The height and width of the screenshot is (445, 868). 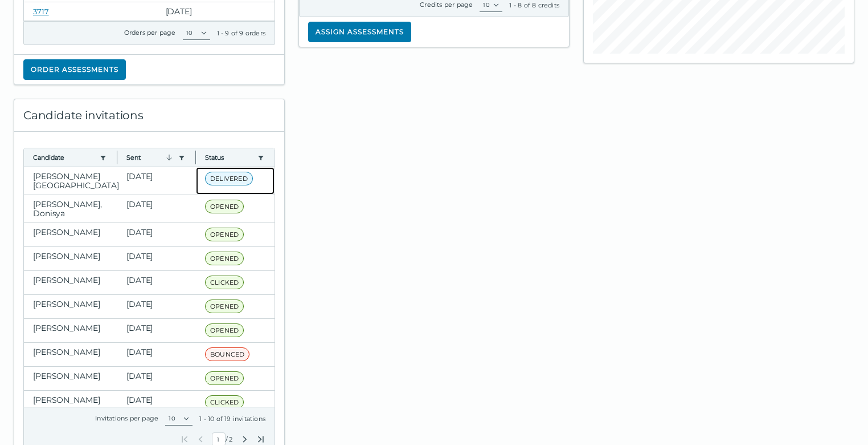 I want to click on button: Next Page, so click(x=245, y=439).